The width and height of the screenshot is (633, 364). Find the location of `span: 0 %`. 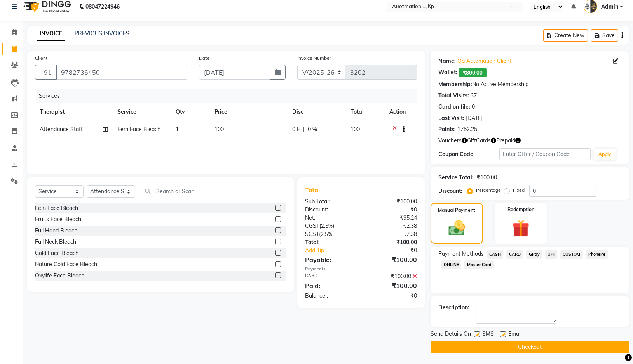

span: 0 % is located at coordinates (313, 129).